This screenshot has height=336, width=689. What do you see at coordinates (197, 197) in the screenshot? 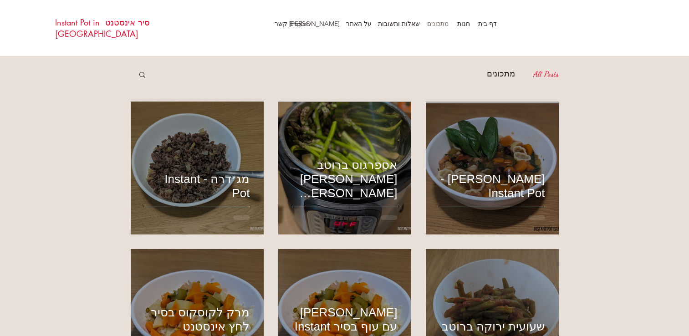
I see `a: מג׳דרה - Instant Pot` at bounding box center [197, 197].